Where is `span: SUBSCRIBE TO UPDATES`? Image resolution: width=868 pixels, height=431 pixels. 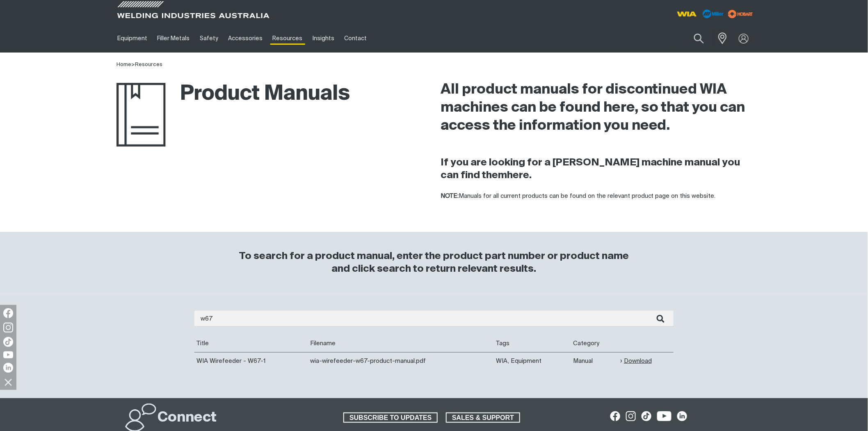 span: SUBSCRIBE TO UPDATES is located at coordinates (391, 418).